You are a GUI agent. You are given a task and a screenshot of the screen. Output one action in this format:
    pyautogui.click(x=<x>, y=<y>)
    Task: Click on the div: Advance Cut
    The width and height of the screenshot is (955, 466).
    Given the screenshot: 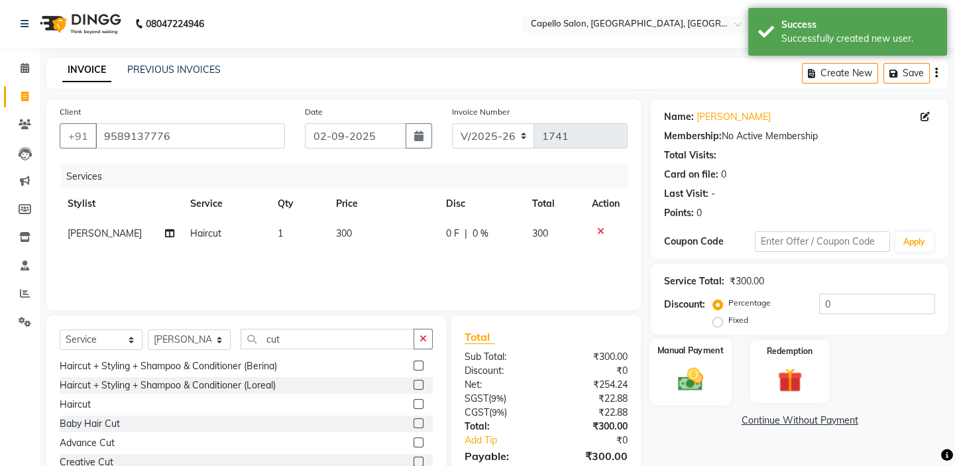 What is the action you would take?
    pyautogui.click(x=87, y=443)
    